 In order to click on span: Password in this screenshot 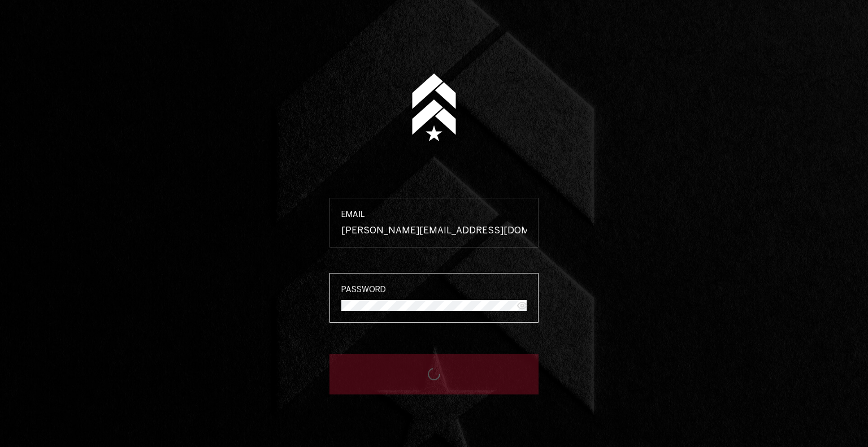, I will do `click(434, 289)`.